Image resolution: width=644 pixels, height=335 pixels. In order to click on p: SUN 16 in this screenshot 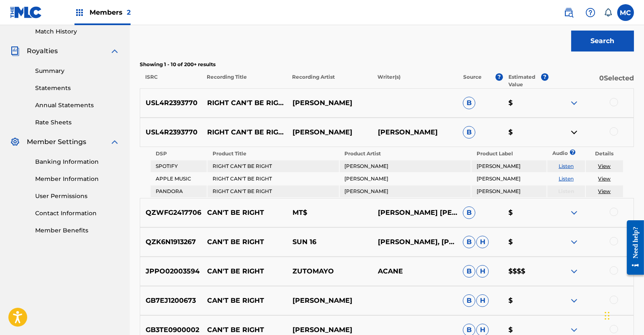, I will do `click(329, 242)`.